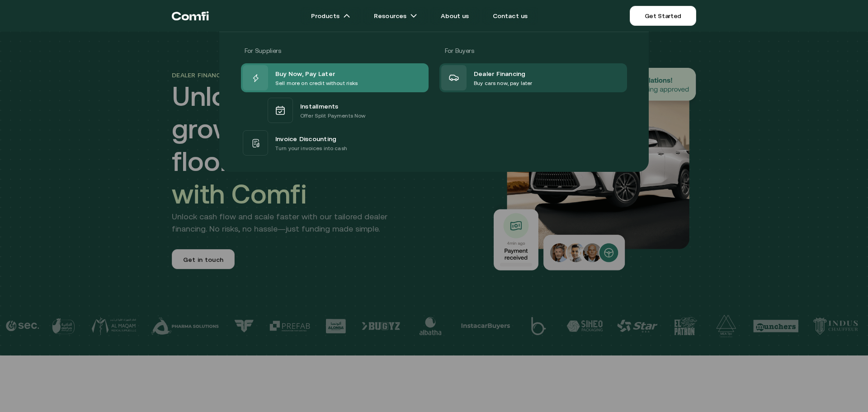 The height and width of the screenshot is (412, 868). I want to click on p: Sell more on credit without risks, so click(316, 83).